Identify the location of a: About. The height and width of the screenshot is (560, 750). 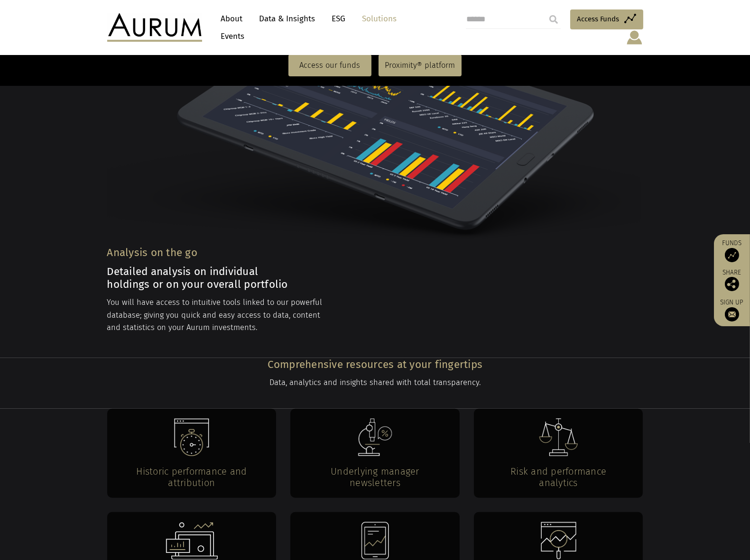
(232, 19).